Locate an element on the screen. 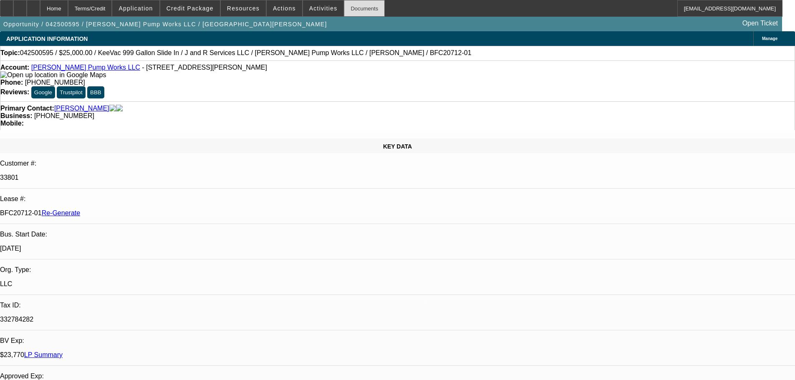 The height and width of the screenshot is (380, 795). button: Actions is located at coordinates (284, 8).